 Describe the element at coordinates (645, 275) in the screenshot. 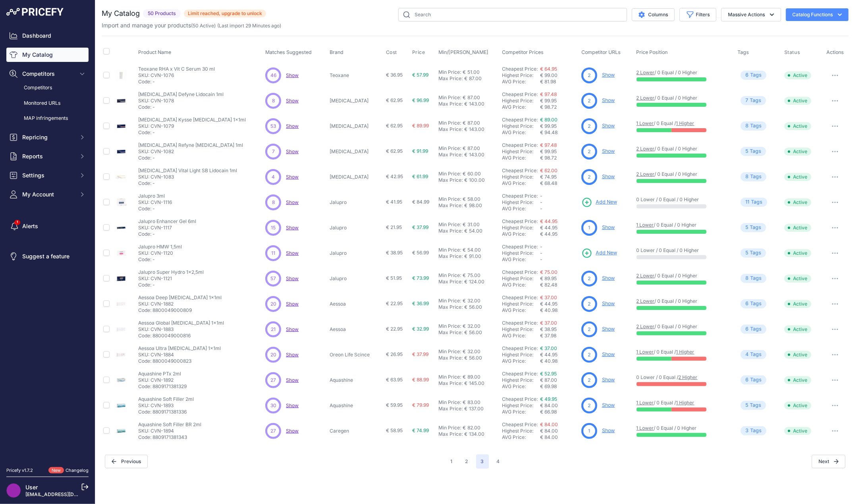

I see `a: 2 Lower` at that location.